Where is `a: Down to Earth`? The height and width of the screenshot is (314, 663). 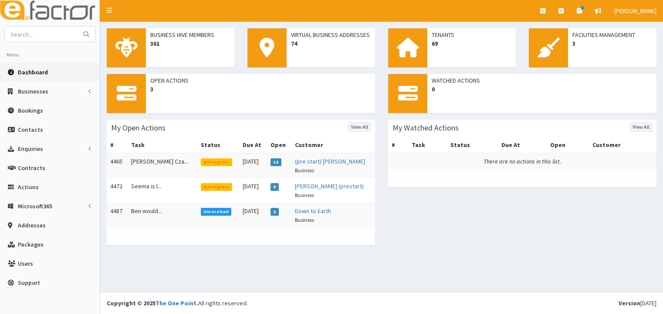
a: Down to Earth is located at coordinates (313, 211).